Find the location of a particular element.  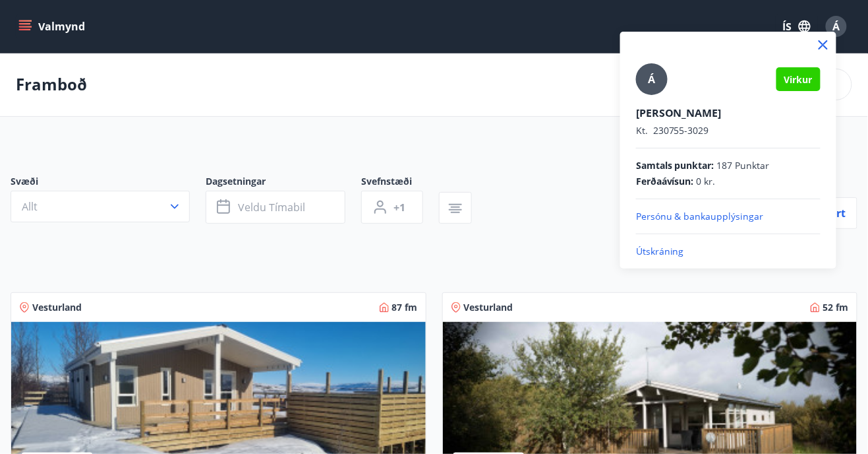

span: Kt. is located at coordinates (642, 130).